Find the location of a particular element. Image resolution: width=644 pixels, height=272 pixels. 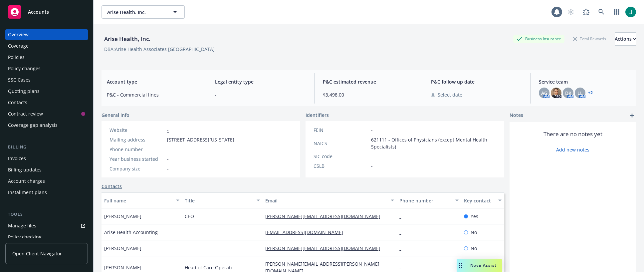

a: Contract review is located at coordinates (47, 114).